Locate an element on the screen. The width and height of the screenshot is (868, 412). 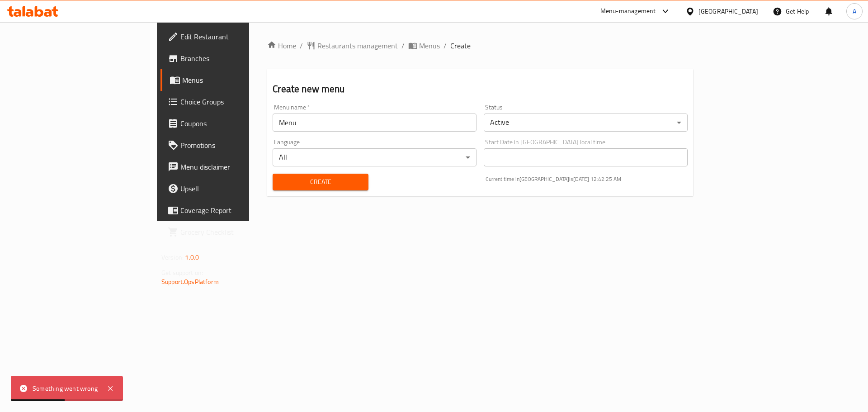
a: Support.OpsPlatform is located at coordinates (190, 282).